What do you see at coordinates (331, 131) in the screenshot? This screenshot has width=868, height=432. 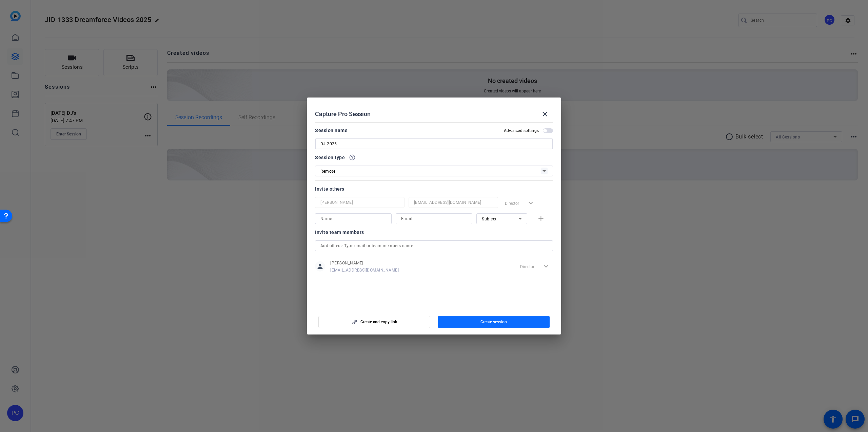 I see `div: Session name` at bounding box center [331, 131].